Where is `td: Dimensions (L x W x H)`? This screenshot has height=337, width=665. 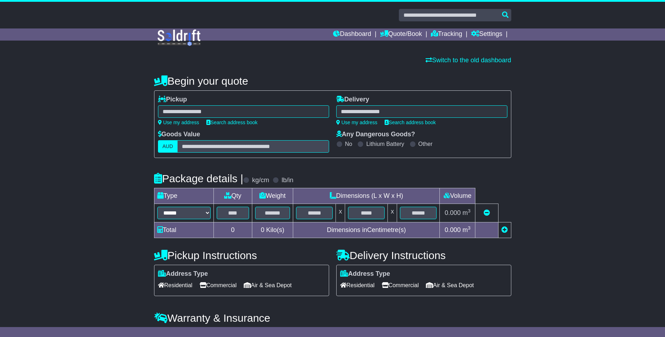 td: Dimensions (L x W x H) is located at coordinates (367, 196).